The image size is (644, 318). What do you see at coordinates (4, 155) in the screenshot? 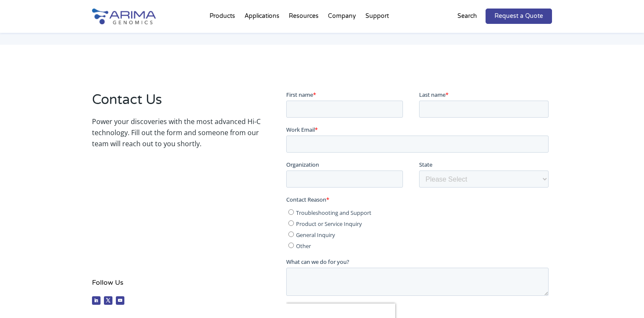
I see `input: Other` at bounding box center [4, 155].